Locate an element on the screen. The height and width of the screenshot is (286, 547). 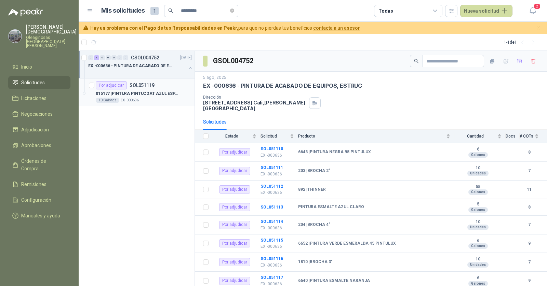
a: SOL051114 is located at coordinates (272, 222).